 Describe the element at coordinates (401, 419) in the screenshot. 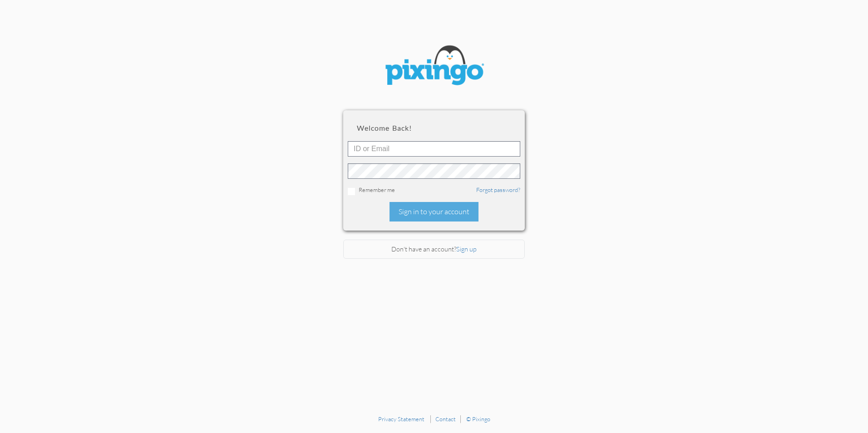

I see `a: Privacy Statement` at that location.